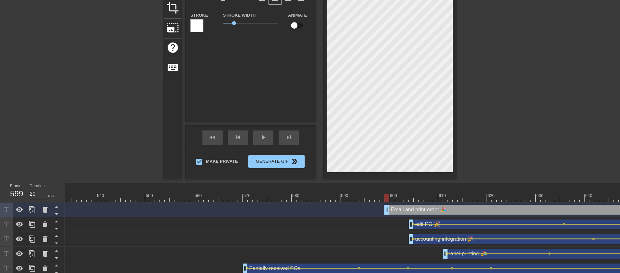 The height and width of the screenshot is (273, 620). I want to click on label: Duration, so click(37, 186).